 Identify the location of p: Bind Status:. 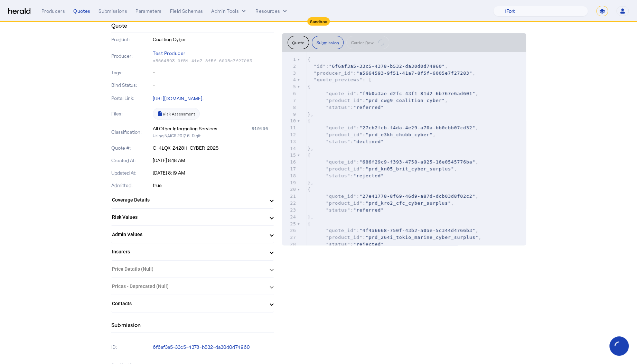
(131, 85).